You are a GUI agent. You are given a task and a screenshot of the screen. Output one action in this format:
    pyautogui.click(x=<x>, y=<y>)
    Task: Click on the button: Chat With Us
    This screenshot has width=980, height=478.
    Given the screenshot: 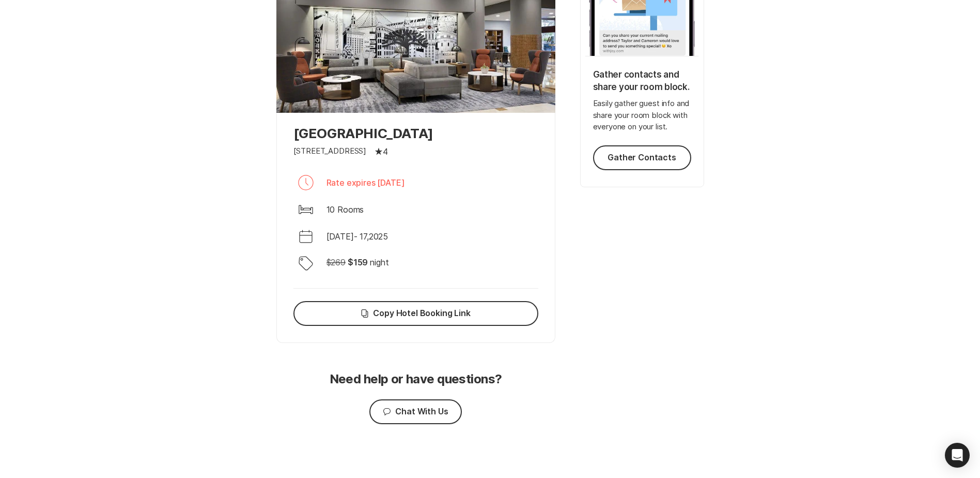 What is the action you would take?
    pyautogui.click(x=416, y=412)
    